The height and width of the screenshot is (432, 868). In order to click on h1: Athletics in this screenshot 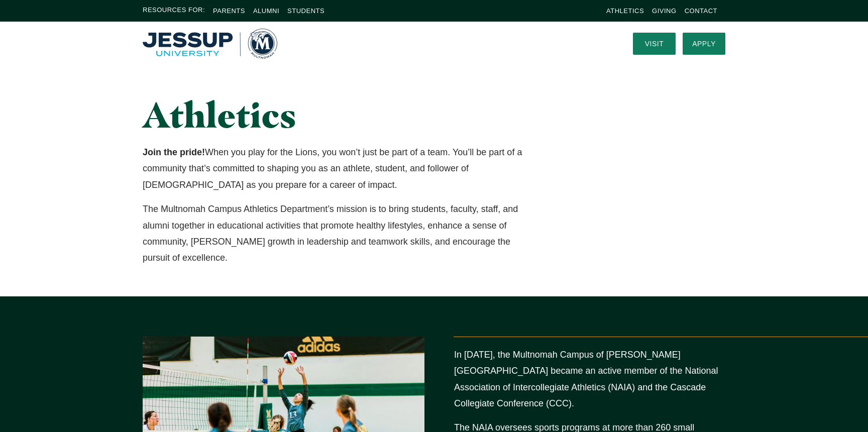, I will do `click(334, 115)`.